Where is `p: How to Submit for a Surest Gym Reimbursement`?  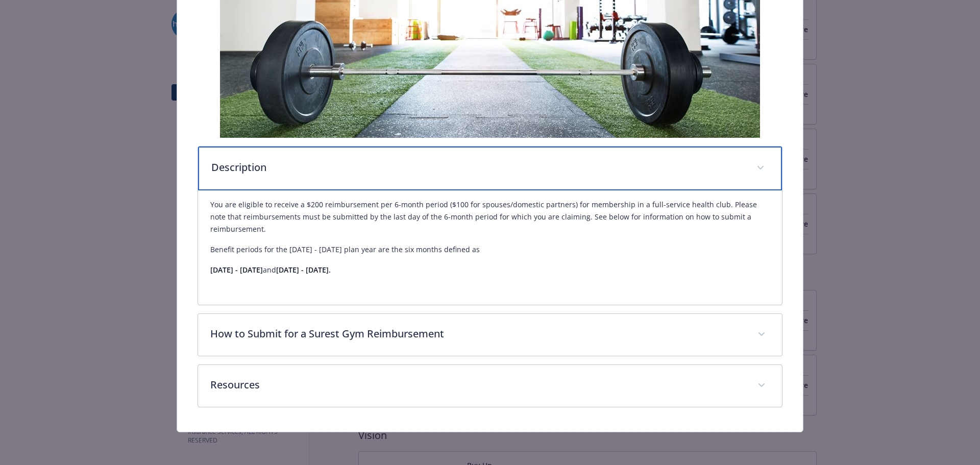
p: How to Submit for a Surest Gym Reimbursement is located at coordinates (478, 333).